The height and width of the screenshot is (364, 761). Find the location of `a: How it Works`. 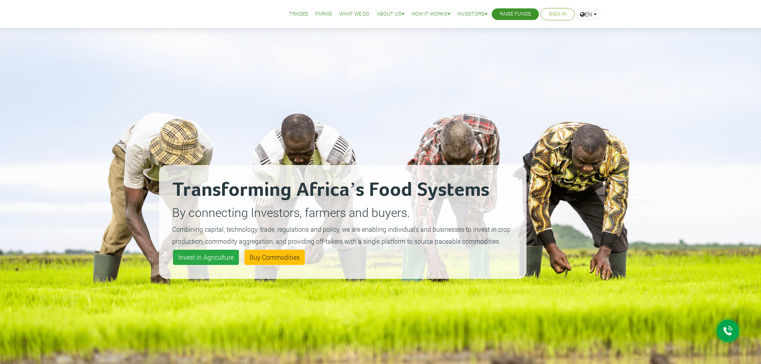

a: How it Works is located at coordinates (431, 14).